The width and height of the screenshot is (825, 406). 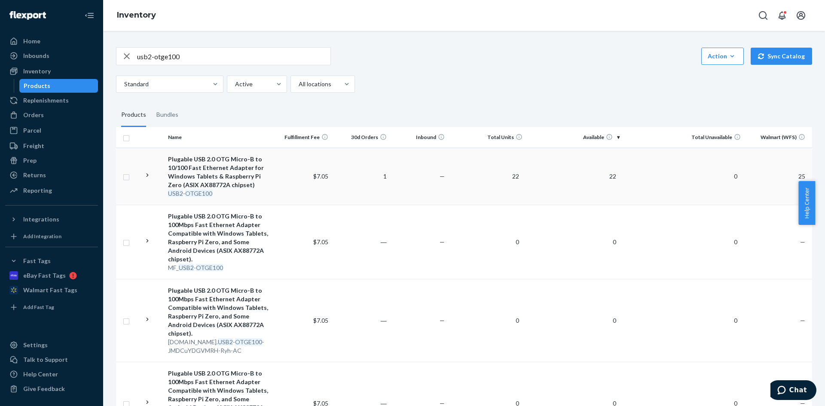 I want to click on th: Name, so click(x=219, y=137).